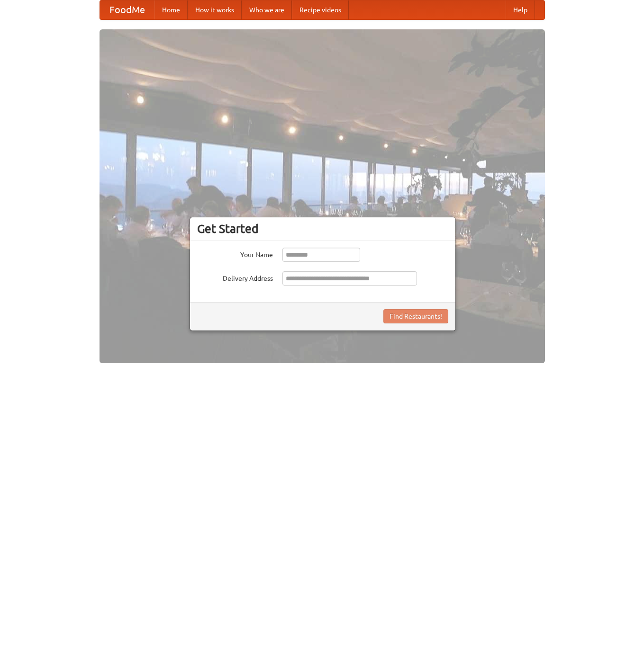  I want to click on a: Home, so click(171, 10).